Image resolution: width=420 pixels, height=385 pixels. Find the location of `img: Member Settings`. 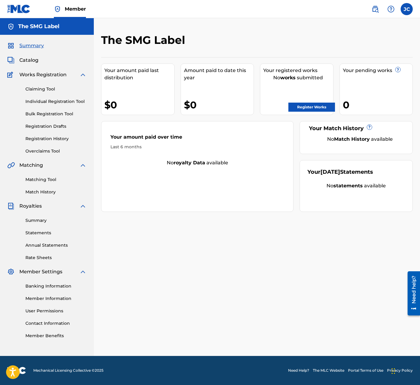

img: Member Settings is located at coordinates (11, 272).